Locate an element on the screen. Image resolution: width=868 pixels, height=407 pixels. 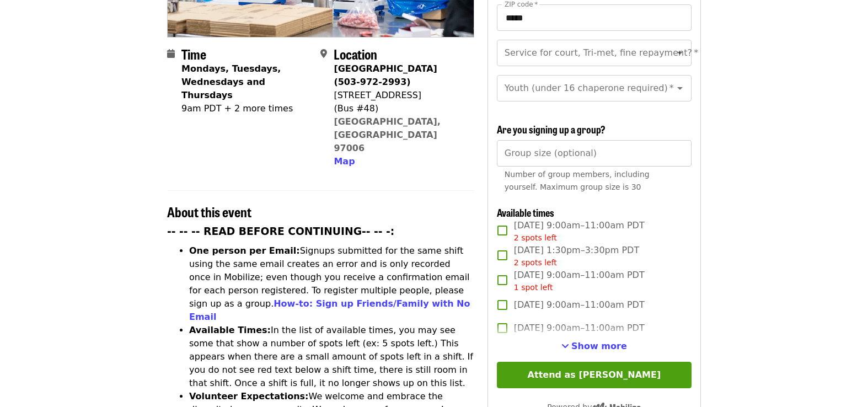
span: Available times is located at coordinates (526, 212).